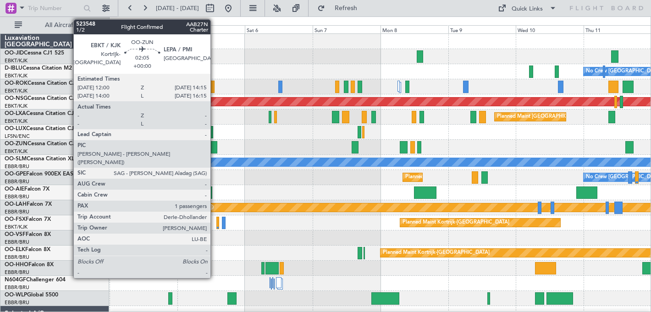 This screenshot has height=312, width=651. I want to click on span: OO-ZUN, so click(16, 144).